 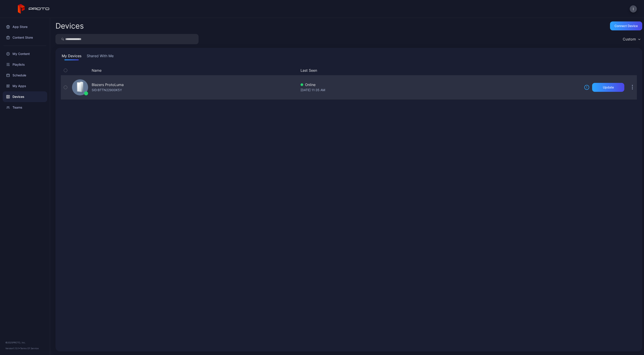 What do you see at coordinates (25, 86) in the screenshot?
I see `div: My Apps` at bounding box center [25, 86].